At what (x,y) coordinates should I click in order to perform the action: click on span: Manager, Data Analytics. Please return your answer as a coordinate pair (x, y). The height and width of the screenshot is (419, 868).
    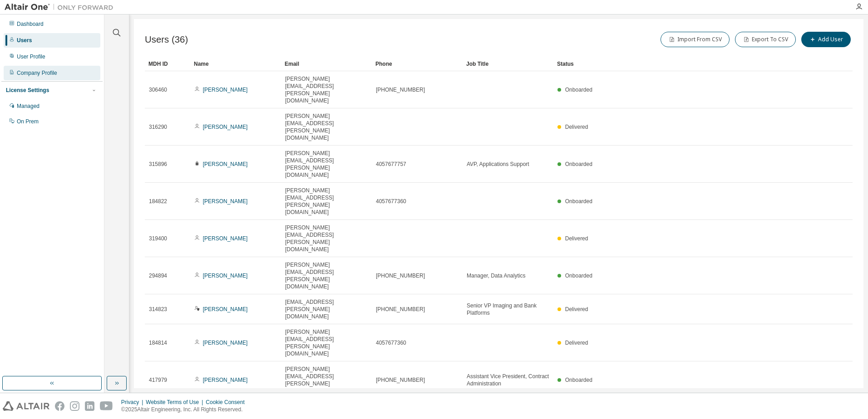
    Looking at the image, I should click on (496, 276).